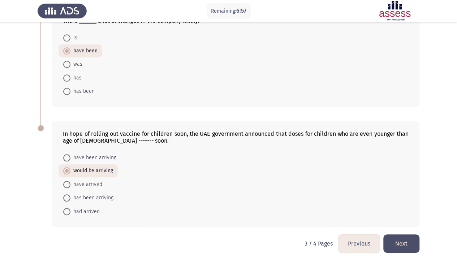 The image size is (457, 260). What do you see at coordinates (93, 158) in the screenshot?
I see `span: have been arriving` at bounding box center [93, 158].